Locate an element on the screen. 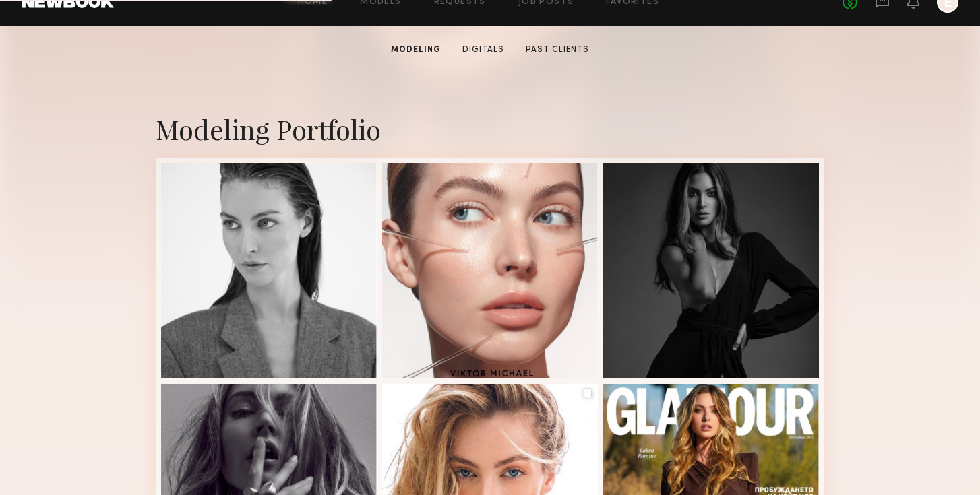  a: Digitals is located at coordinates (483, 50).